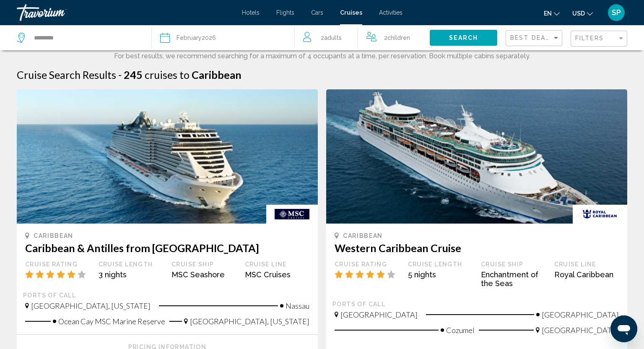  Describe the element at coordinates (131, 274) in the screenshot. I see `div: 3 nights` at that location.